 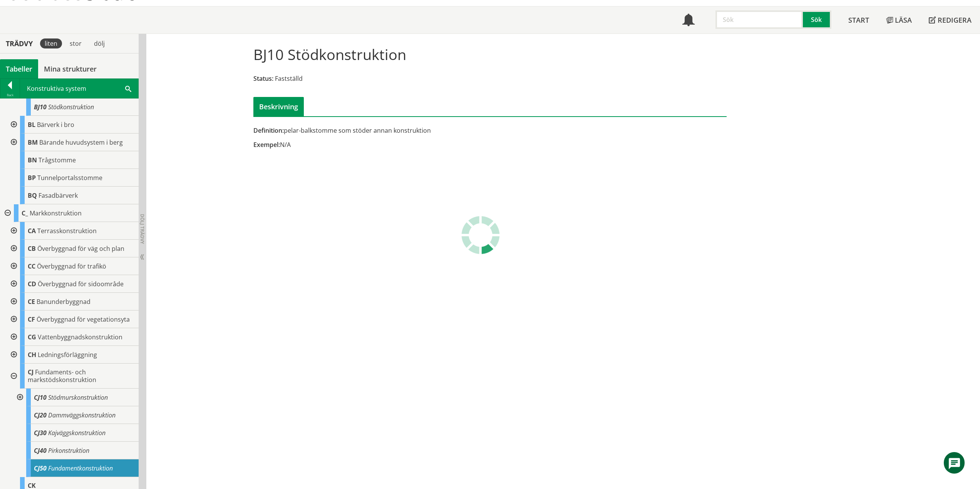 I want to click on span: Fundamentkonstruktion, so click(x=80, y=468).